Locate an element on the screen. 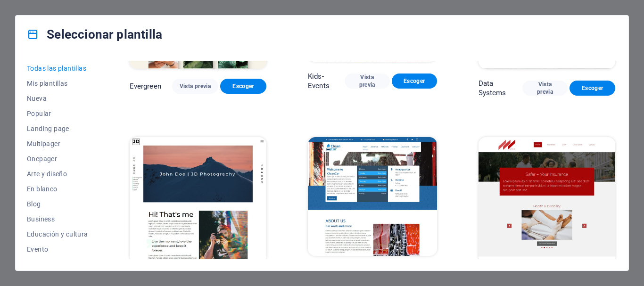  button: Blog is located at coordinates (58, 204).